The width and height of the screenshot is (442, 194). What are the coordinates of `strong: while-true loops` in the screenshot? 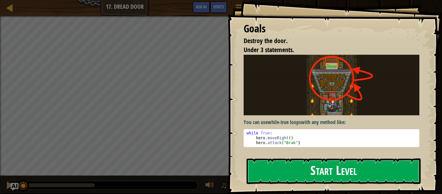 It's located at (284, 122).